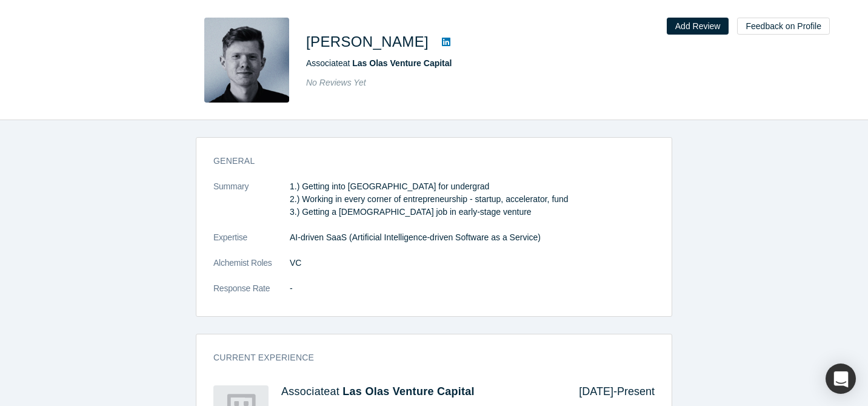 The image size is (868, 406). I want to click on dt: Expertise, so click(251, 244).